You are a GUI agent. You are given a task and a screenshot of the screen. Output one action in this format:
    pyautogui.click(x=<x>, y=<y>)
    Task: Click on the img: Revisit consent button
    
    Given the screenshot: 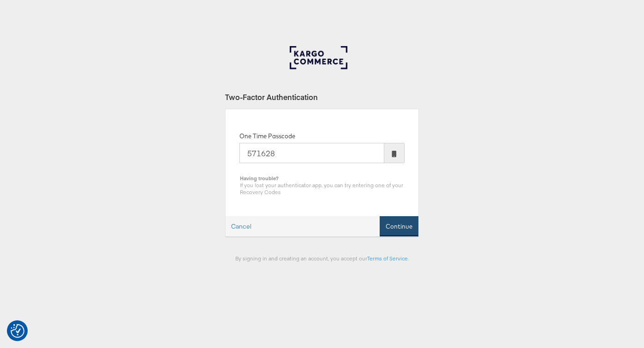 What is the action you would take?
    pyautogui.click(x=17, y=331)
    